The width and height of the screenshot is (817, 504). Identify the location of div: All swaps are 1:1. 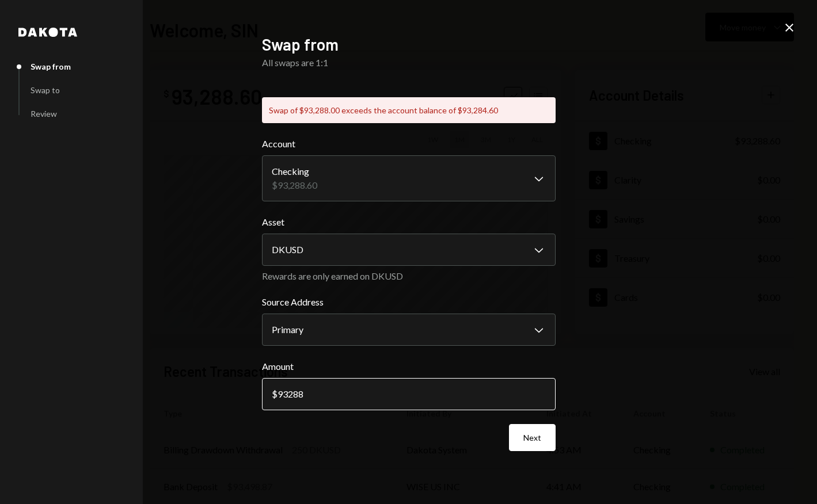
(408, 63).